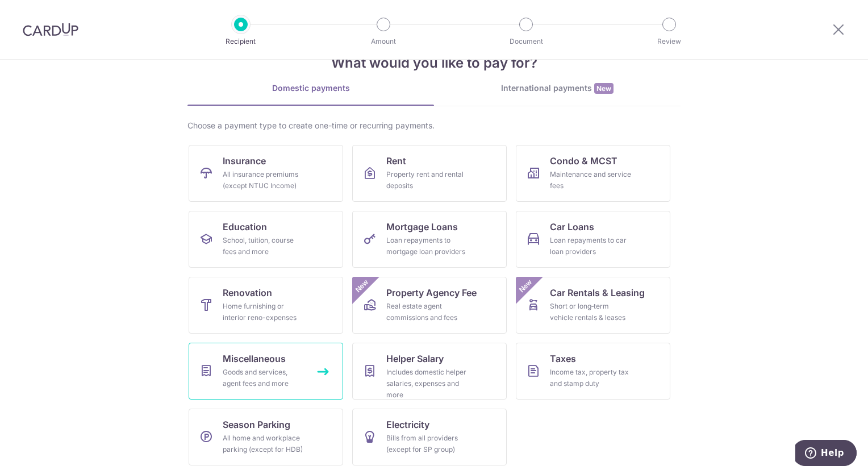 This screenshot has height=474, width=868. Describe the element at coordinates (264, 312) in the screenshot. I see `div: Home furnishing or interior reno-expenses` at that location.